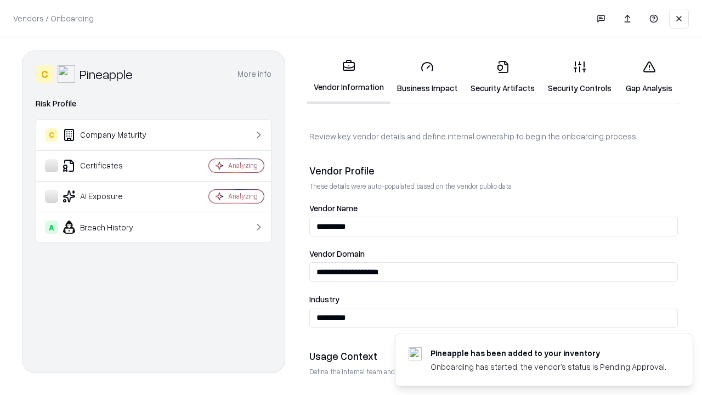 This screenshot has width=702, height=395. What do you see at coordinates (66, 74) in the screenshot?
I see `img: Pineapple` at bounding box center [66, 74].